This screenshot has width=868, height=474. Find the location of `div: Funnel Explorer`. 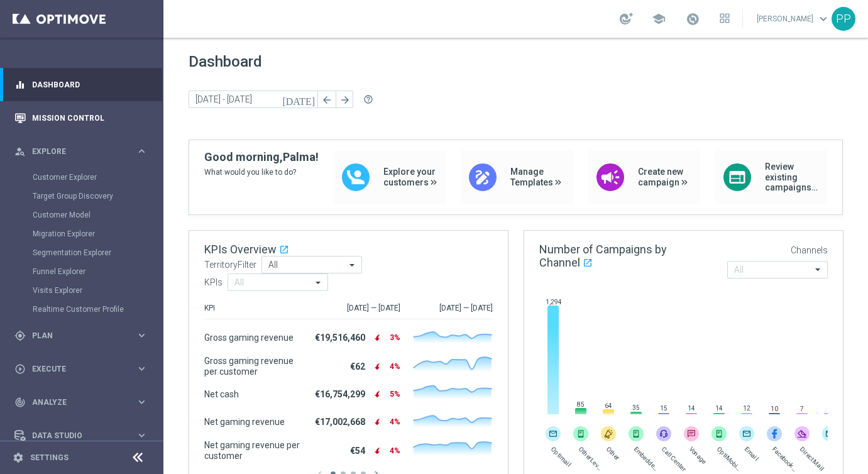

div: Funnel Explorer is located at coordinates (98, 272).